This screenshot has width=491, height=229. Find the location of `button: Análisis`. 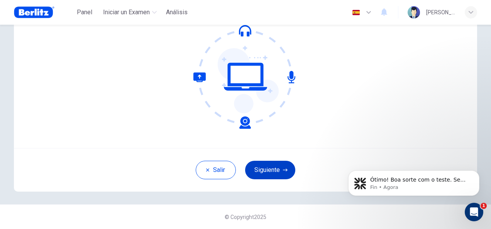

button: Análisis is located at coordinates (177, 12).